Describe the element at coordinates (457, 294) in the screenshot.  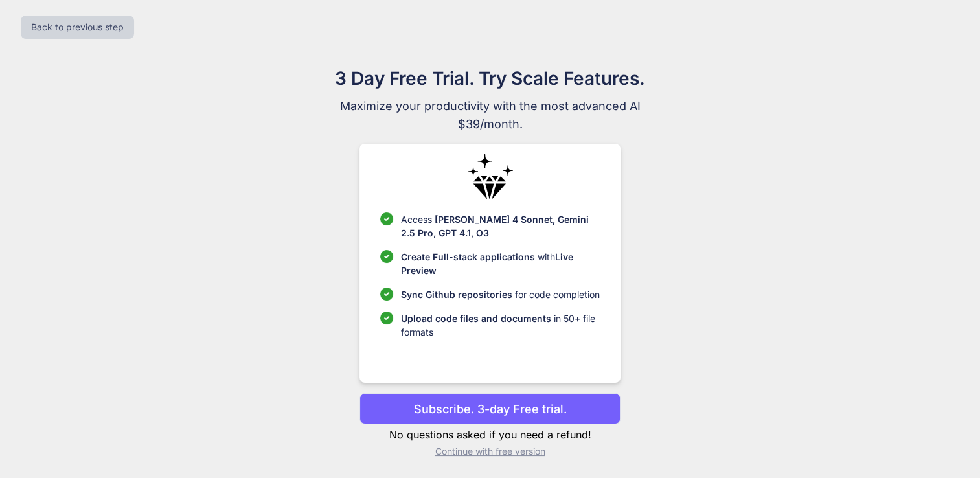
I see `span: Sync Github repositories` at that location.